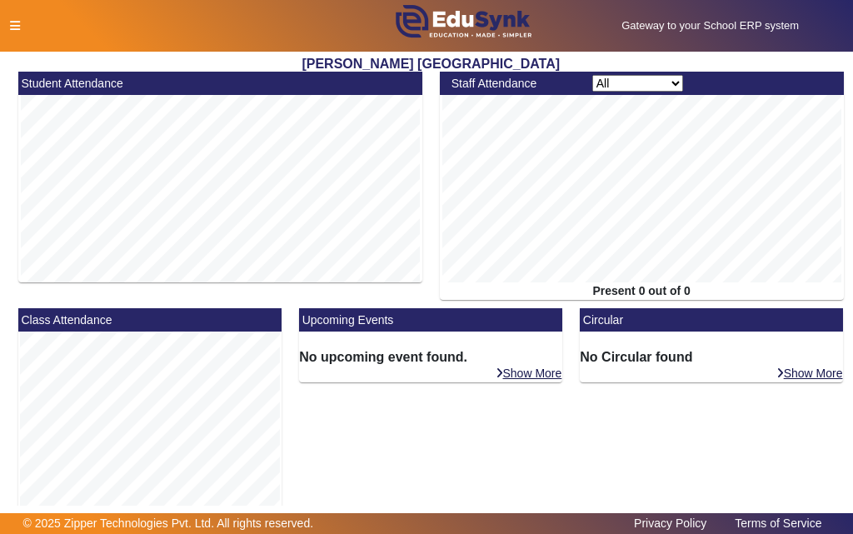 This screenshot has height=534, width=853. I want to click on div: Present 0 out of 0, so click(642, 291).